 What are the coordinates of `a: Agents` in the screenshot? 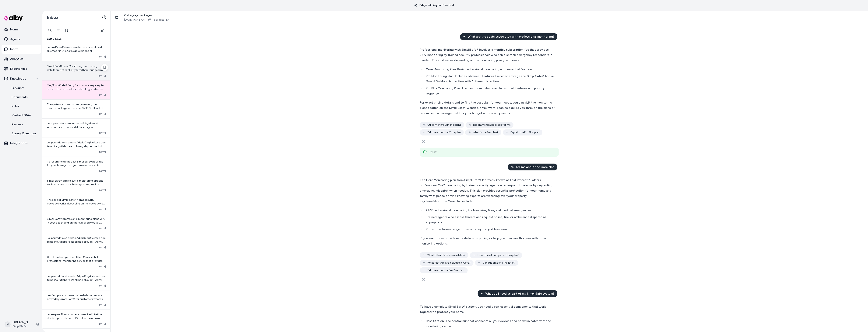 It's located at (21, 39).